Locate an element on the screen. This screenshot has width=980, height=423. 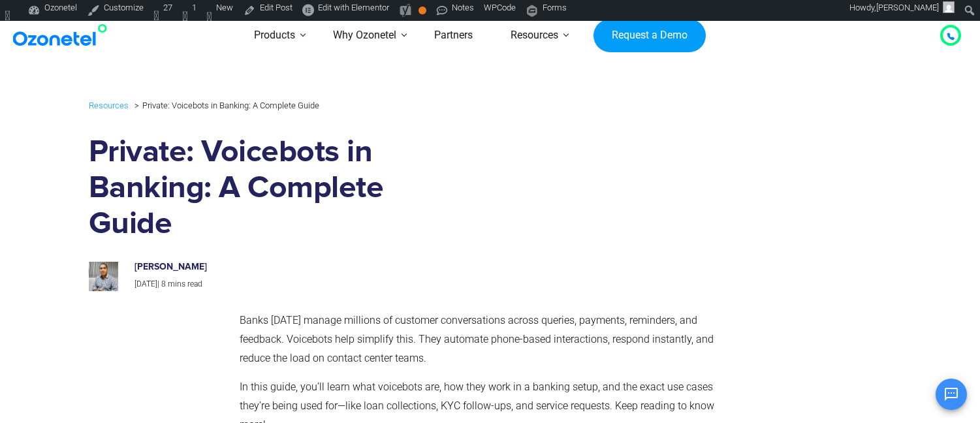
a: Partners is located at coordinates (453, 35).